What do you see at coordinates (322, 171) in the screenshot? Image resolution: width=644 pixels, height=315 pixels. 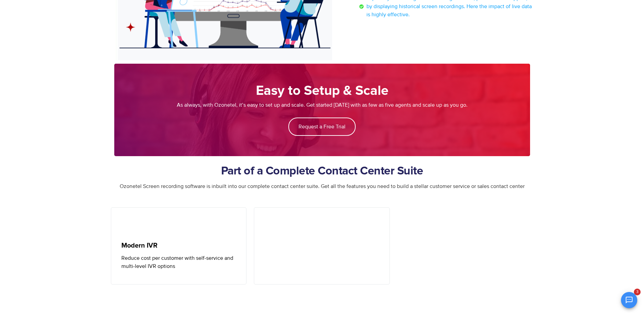 I see `h2: Part of a Complete Contact Center Suite` at bounding box center [322, 171].